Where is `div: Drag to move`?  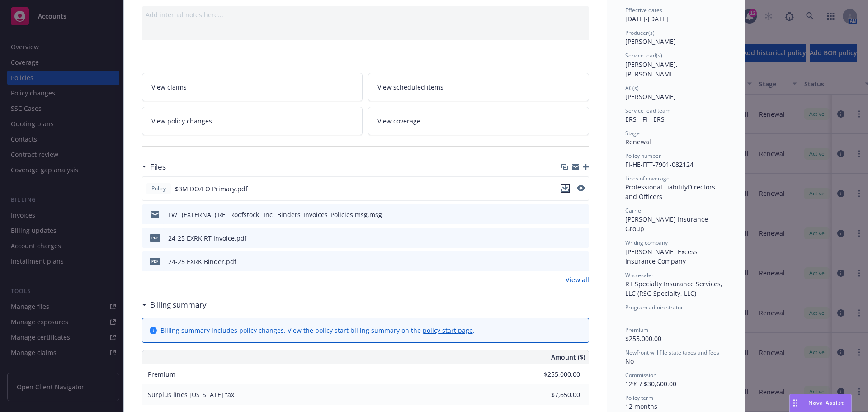
div: Drag to move is located at coordinates (796, 403).